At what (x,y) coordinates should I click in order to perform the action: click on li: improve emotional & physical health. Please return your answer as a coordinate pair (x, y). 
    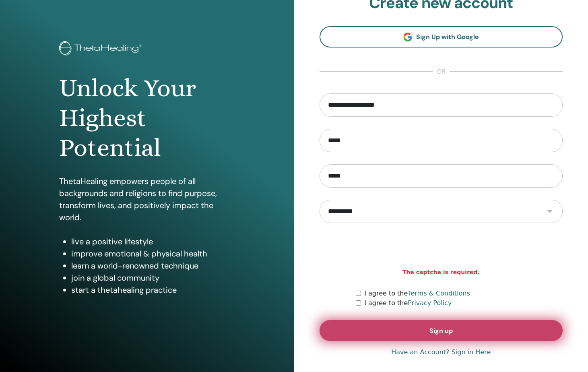
    Looking at the image, I should click on (153, 254).